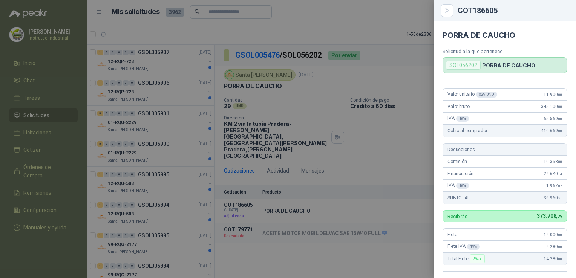 The width and height of the screenshot is (576, 278). What do you see at coordinates (472, 95) in the screenshot?
I see `span: Valor unitario` at bounding box center [472, 95].